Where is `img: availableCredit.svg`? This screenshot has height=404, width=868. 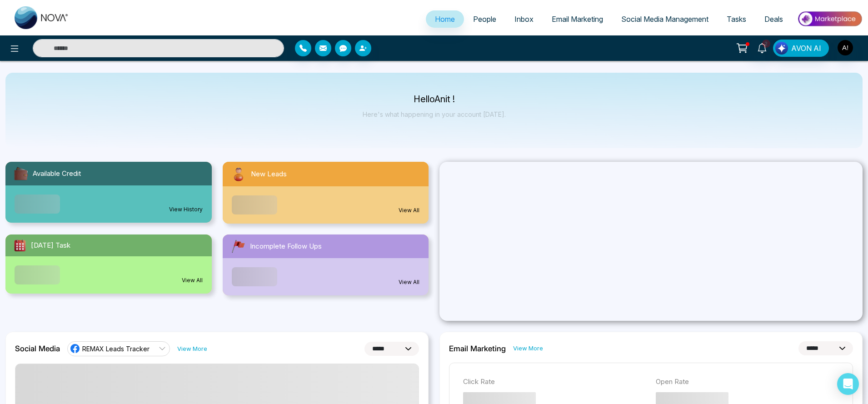
img: availableCredit.svg is located at coordinates (21, 173).